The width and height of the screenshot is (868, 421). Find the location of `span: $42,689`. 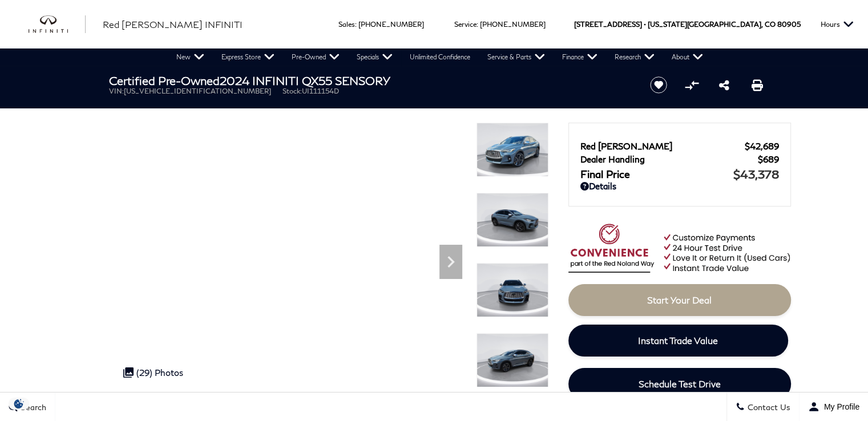

span: $42,689 is located at coordinates (762, 146).